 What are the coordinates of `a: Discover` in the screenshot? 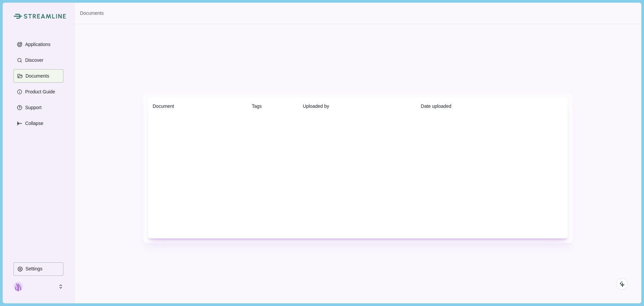 It's located at (38, 60).